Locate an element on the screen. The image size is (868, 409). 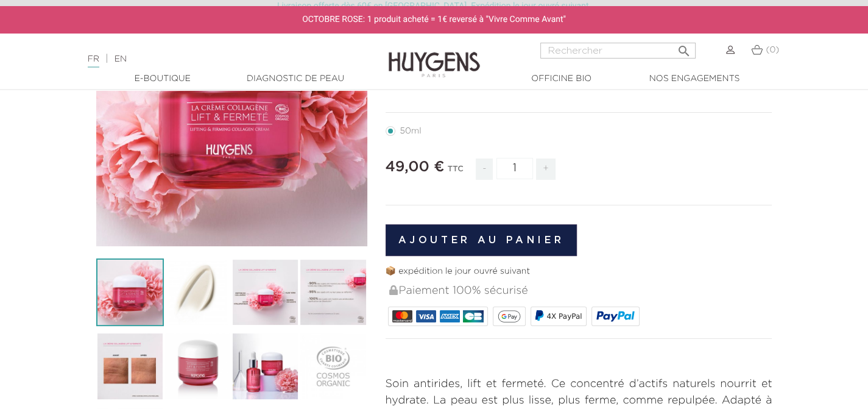
div: TTC is located at coordinates (456, 172).